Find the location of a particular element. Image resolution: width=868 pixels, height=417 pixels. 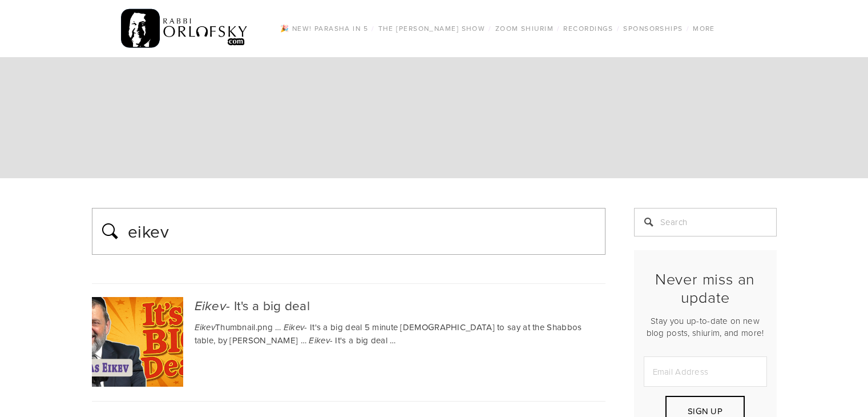

a: 🎉 NEW! Parasha in 5 is located at coordinates (324, 28).